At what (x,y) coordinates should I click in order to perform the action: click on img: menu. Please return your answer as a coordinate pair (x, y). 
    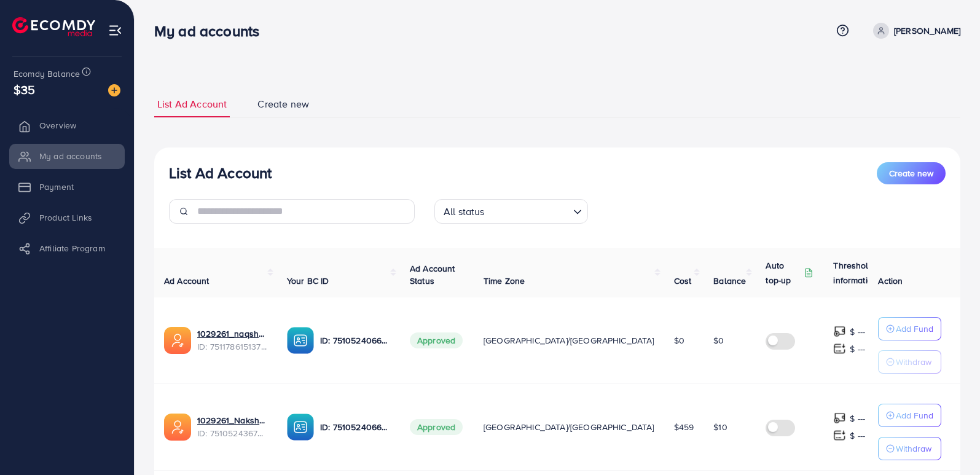
    Looking at the image, I should click on (115, 30).